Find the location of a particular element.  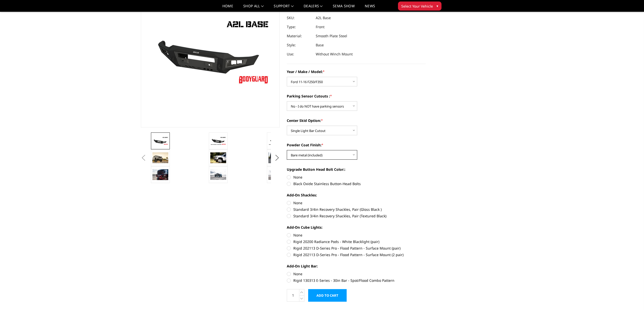

label: Black Oxide Stainless Button-Head Bolts is located at coordinates (356, 183).